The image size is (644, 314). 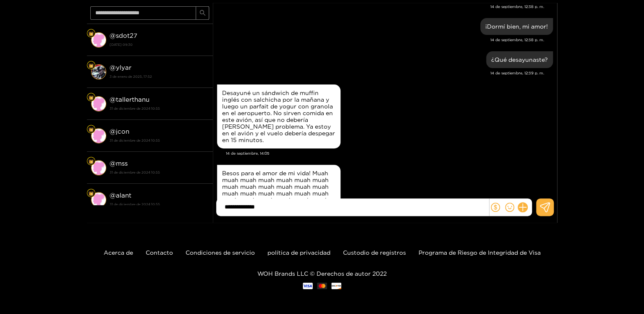 What do you see at coordinates (159, 252) in the screenshot?
I see `font: Contacto` at bounding box center [159, 252].